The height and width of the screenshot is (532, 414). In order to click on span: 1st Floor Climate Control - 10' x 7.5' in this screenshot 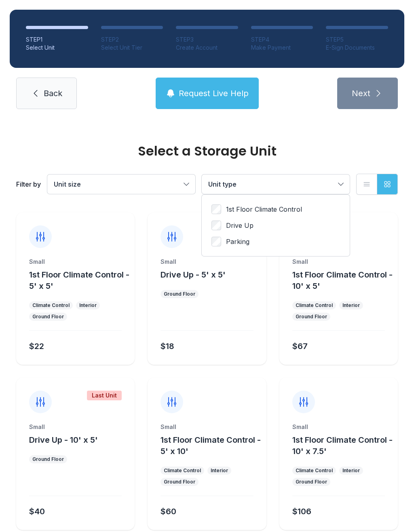, I will do `click(343, 445)`.